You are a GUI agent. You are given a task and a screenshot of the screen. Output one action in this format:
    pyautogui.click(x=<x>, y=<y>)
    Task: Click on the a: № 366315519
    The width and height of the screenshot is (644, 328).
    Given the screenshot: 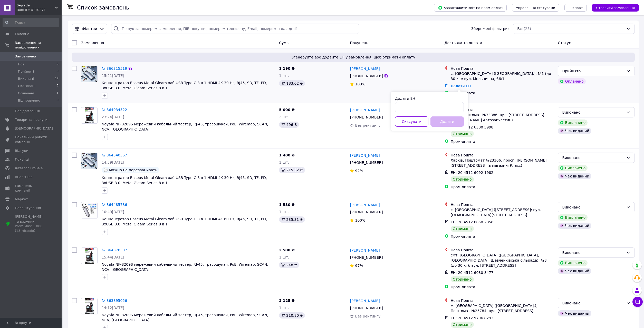 What is the action you would take?
    pyautogui.click(x=114, y=68)
    